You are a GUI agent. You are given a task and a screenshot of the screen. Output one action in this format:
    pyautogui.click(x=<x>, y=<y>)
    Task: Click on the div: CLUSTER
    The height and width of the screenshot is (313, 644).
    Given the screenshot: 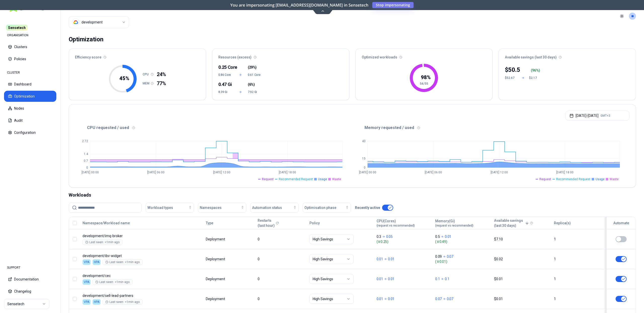 What is the action you would take?
    pyautogui.click(x=30, y=72)
    